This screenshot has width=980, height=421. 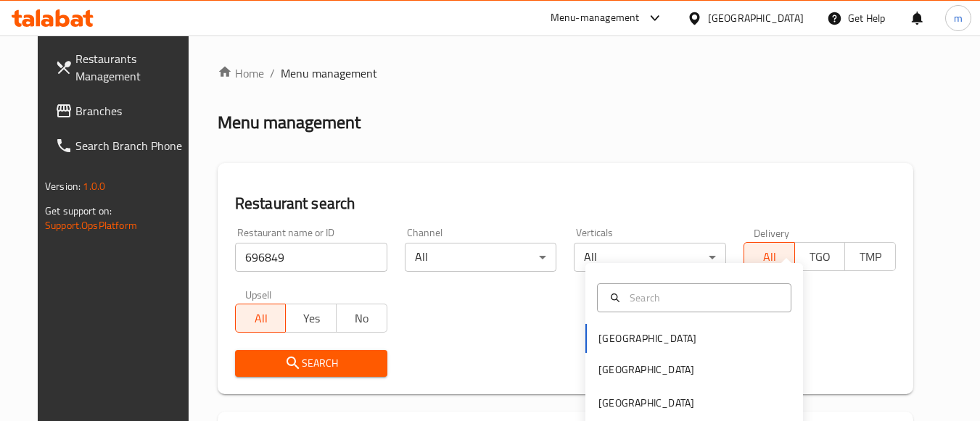 What do you see at coordinates (133, 146) in the screenshot?
I see `span: Search Branch Phone` at bounding box center [133, 146].